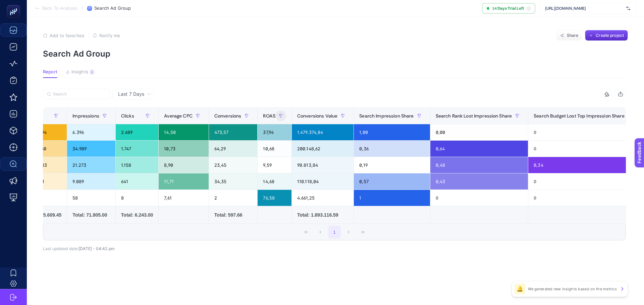  I want to click on div: Send us a message, so click(63, 99).